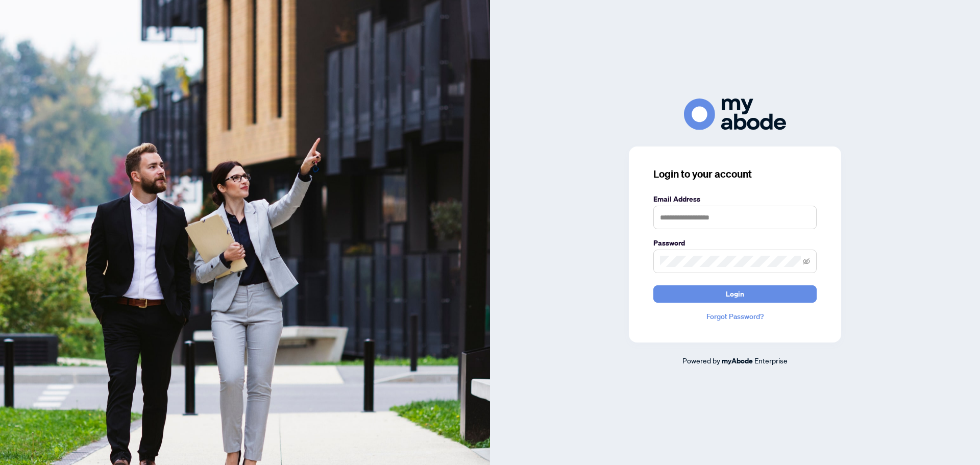  What do you see at coordinates (735, 114) in the screenshot?
I see `img: ma-logo` at bounding box center [735, 114].